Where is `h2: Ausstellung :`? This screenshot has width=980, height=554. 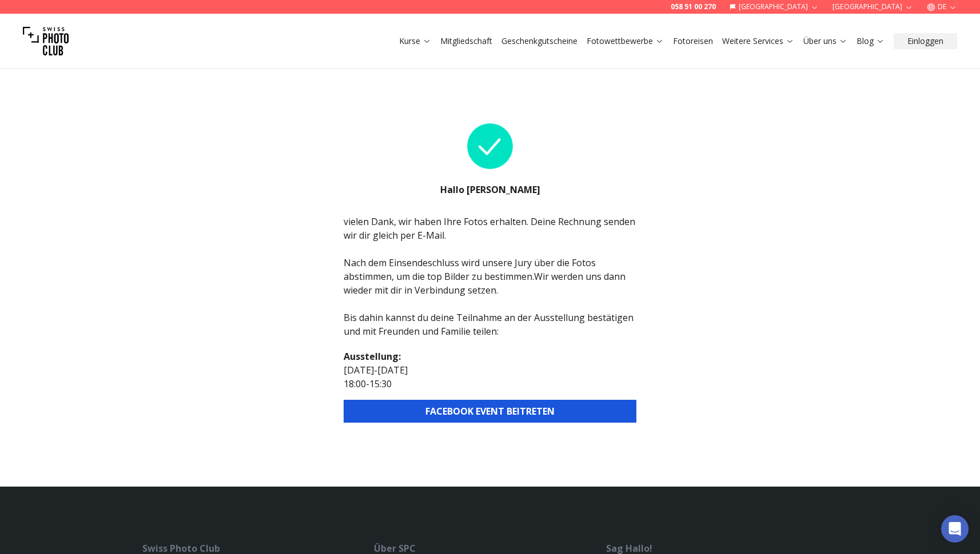 h2: Ausstellung : is located at coordinates (490, 357).